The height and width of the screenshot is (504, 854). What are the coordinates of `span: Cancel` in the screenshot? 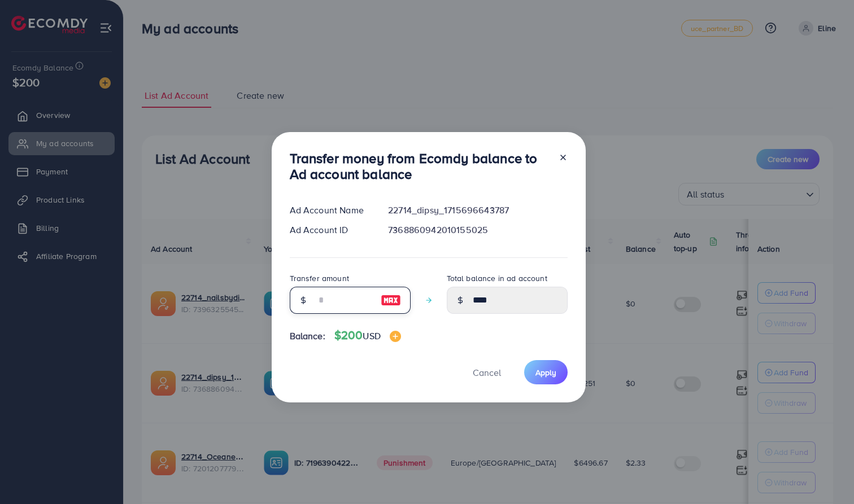 It's located at (487, 373).